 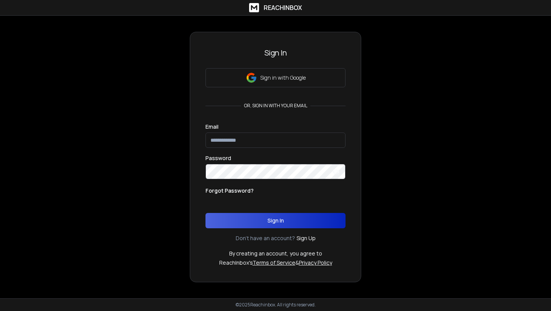 I want to click on a: Terms of Service, so click(x=274, y=262).